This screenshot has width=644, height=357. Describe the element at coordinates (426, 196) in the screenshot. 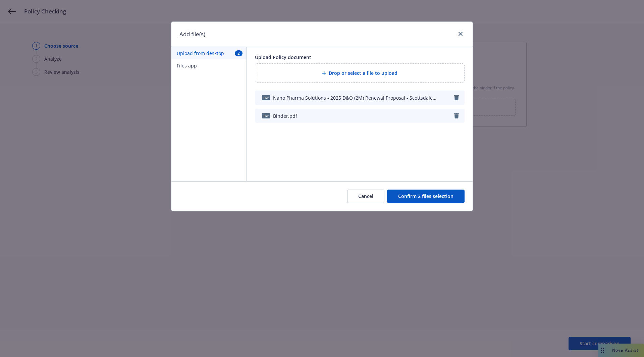

I see `button: Confirm 2 files selection` at that location.